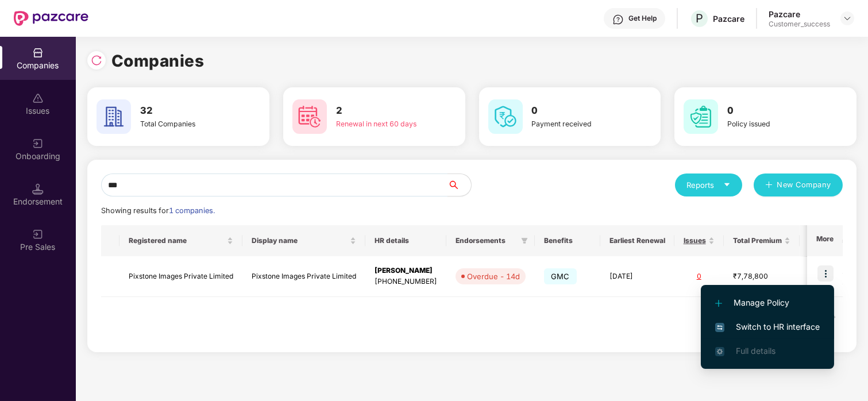  What do you see at coordinates (304, 241) in the screenshot?
I see `th: Display name` at bounding box center [304, 241].